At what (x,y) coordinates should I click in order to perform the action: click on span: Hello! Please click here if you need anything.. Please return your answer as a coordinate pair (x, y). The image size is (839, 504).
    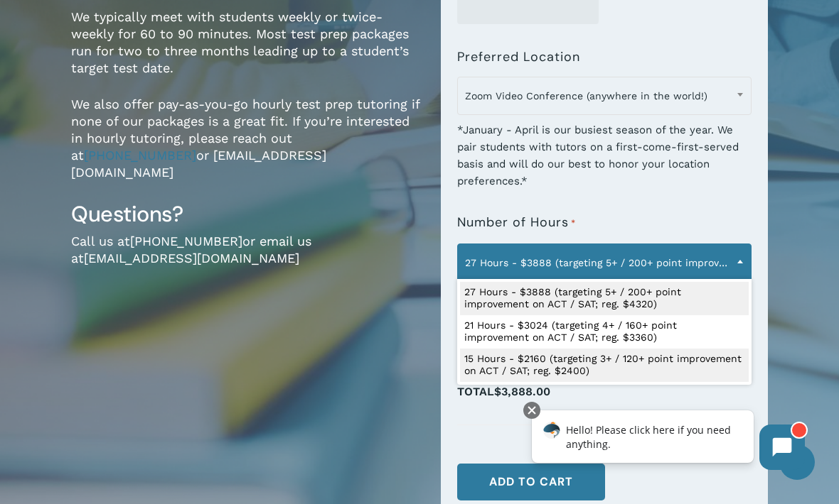
    Looking at the image, I should click on (131, 38).